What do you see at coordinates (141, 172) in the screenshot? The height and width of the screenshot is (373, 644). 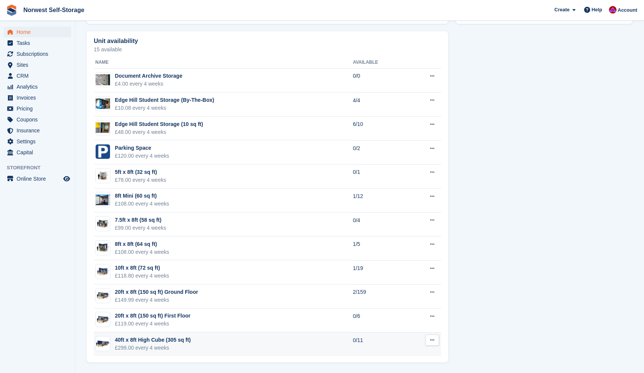 I see `div: 5ft x 8ft (32 sq ft)` at bounding box center [141, 172].